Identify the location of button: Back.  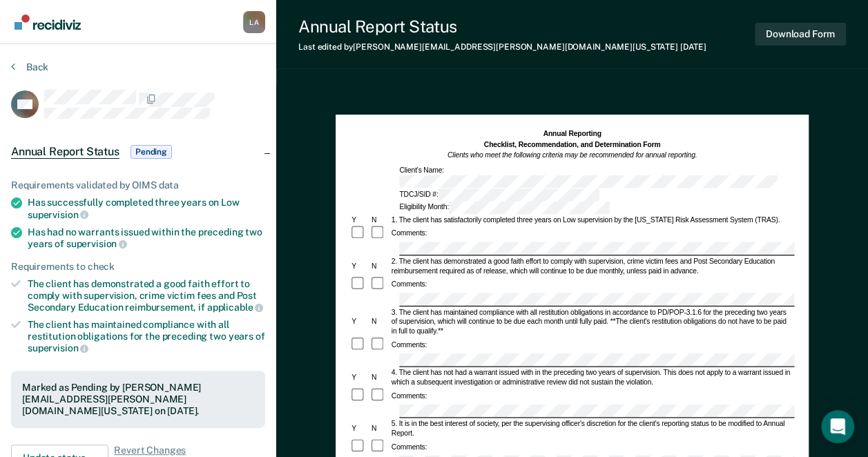
(29, 67).